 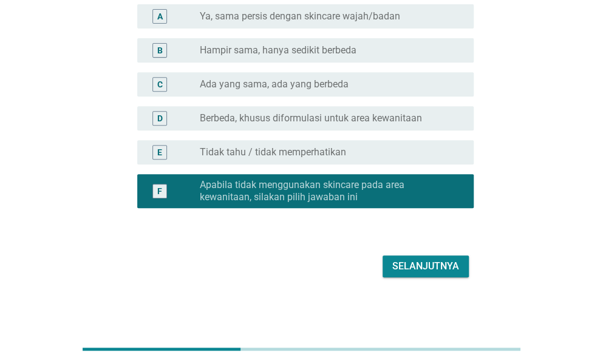 I want to click on label: Berbeda, khusus diformulasi untuk area kewanitaan, so click(x=311, y=119).